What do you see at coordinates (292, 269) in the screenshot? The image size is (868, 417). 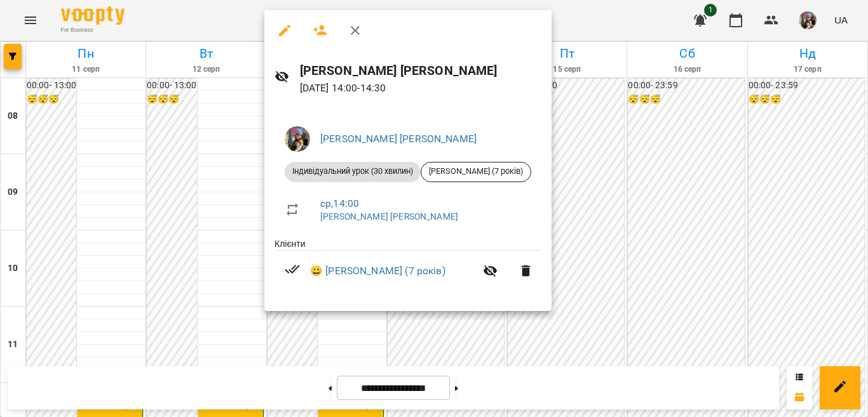 I see `svg: Візит сплачено` at bounding box center [292, 269].